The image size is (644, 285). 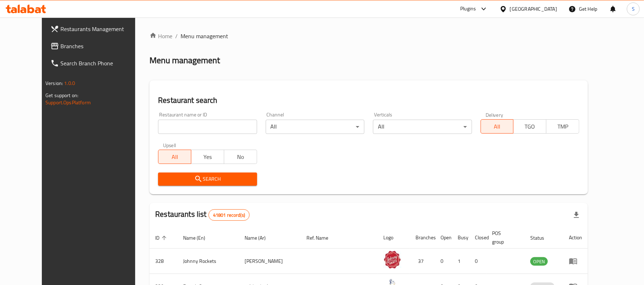 What do you see at coordinates (468, 9) in the screenshot?
I see `div: Plugins` at bounding box center [468, 9].